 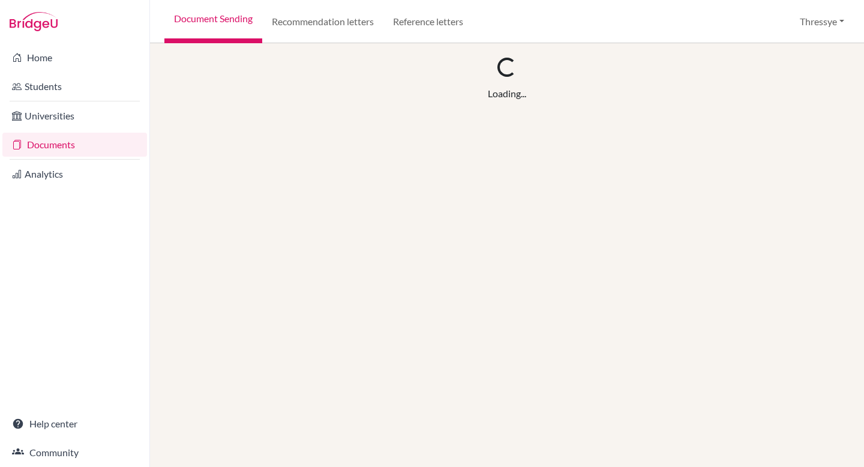 What do you see at coordinates (74, 424) in the screenshot?
I see `a: Help center` at bounding box center [74, 424].